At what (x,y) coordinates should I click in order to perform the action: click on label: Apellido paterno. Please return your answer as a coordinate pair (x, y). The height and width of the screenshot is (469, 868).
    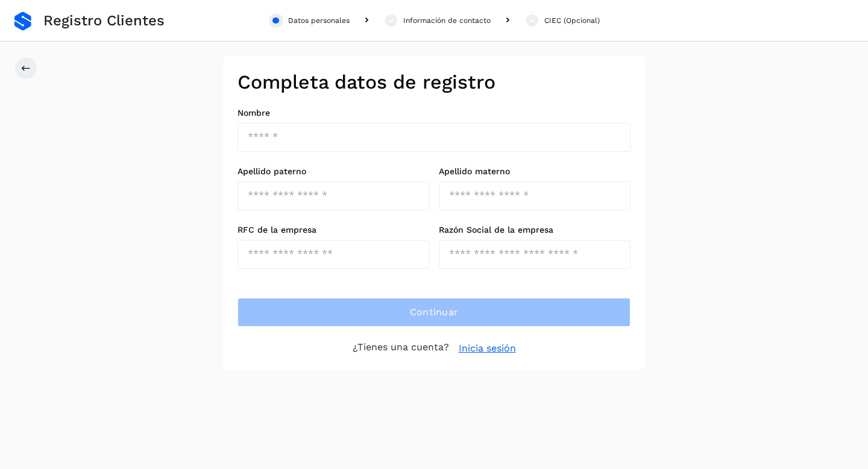
    Looking at the image, I should click on (333, 171).